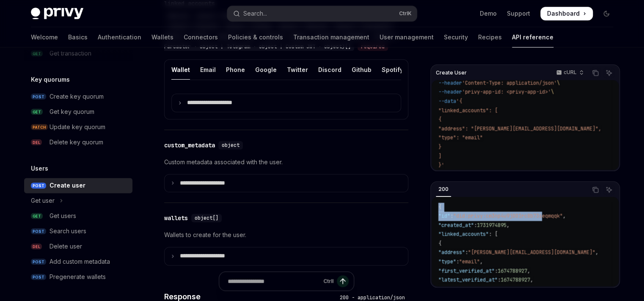 The image size is (644, 301). Describe the element at coordinates (607, 14) in the screenshot. I see `button: Toggle dark mode` at that location.